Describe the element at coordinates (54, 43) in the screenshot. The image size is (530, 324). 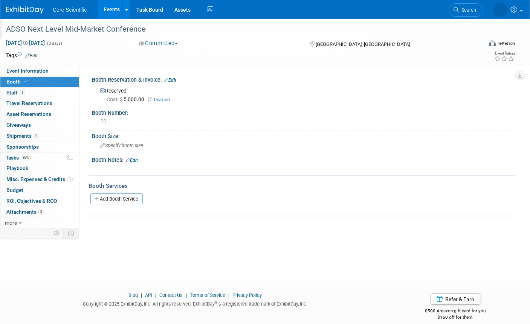
I see `span: (3 days)` at that location.